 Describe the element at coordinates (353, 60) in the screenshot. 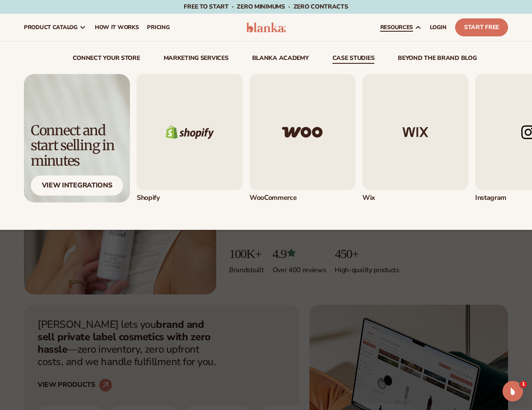

I see `a: case studies` at that location.